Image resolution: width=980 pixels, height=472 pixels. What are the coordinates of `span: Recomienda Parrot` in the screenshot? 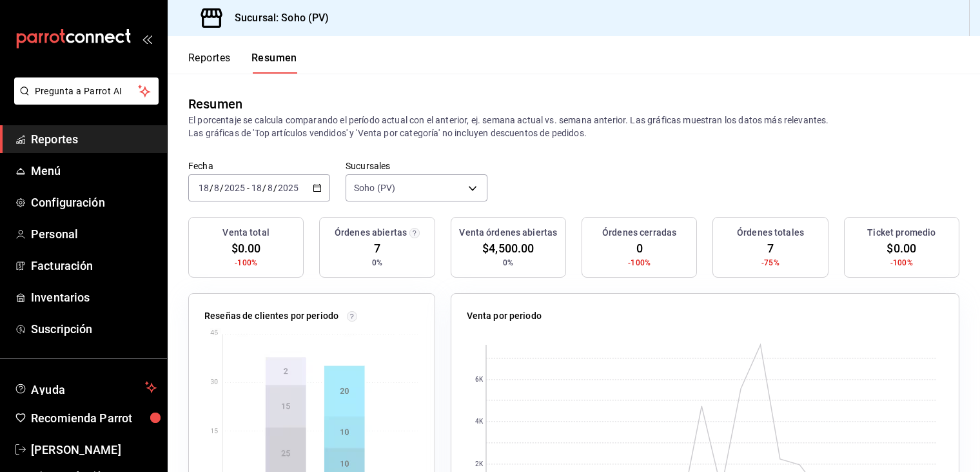 It's located at (93, 417).